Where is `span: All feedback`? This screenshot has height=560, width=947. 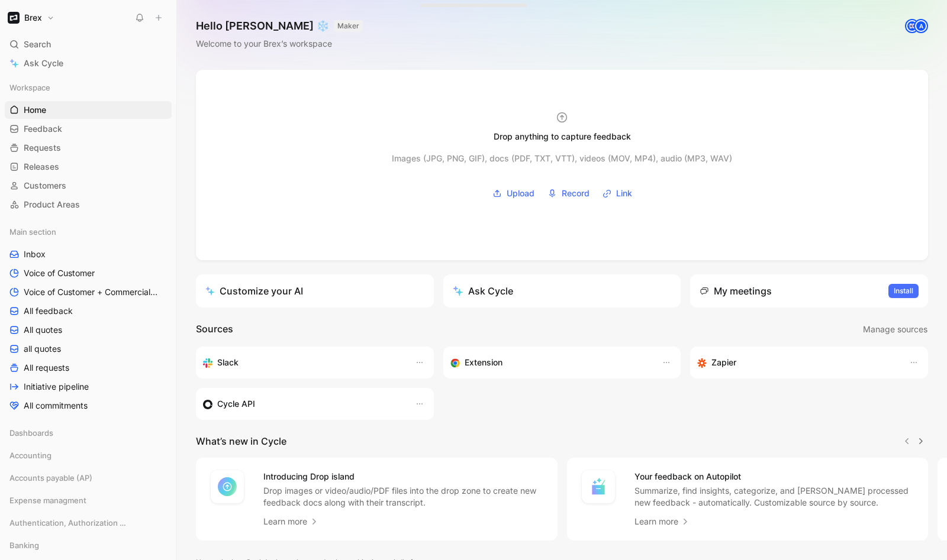
span: All feedback is located at coordinates (48, 311).